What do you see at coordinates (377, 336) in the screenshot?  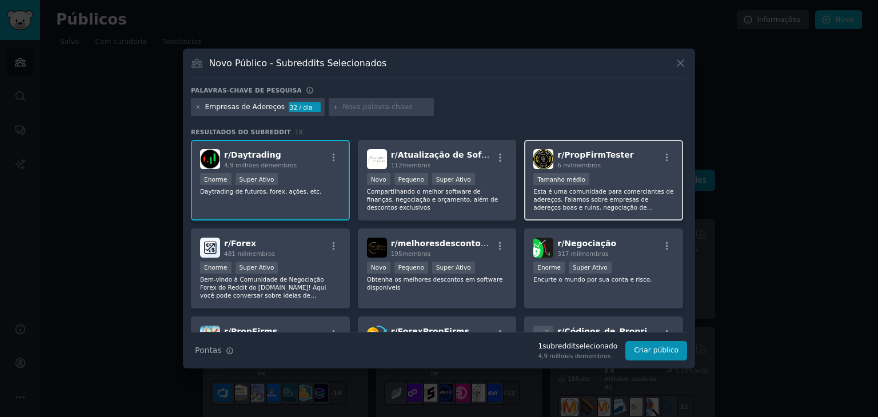 I see `img: ForexPropFirms` at bounding box center [377, 336].